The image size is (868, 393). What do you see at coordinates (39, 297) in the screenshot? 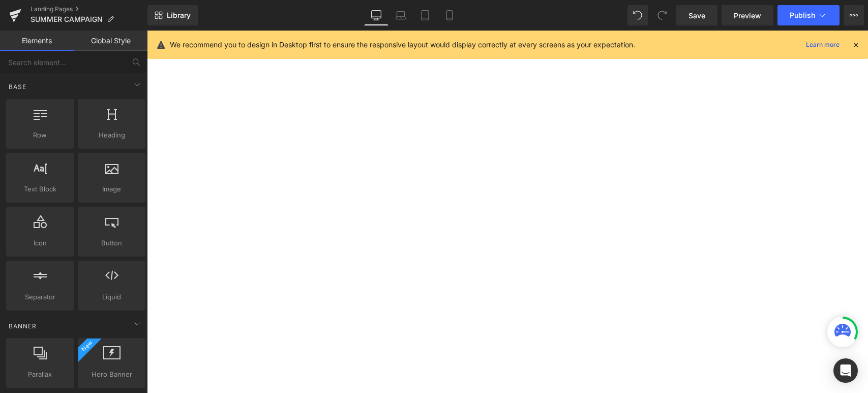
I see `span: Separator` at bounding box center [39, 297].